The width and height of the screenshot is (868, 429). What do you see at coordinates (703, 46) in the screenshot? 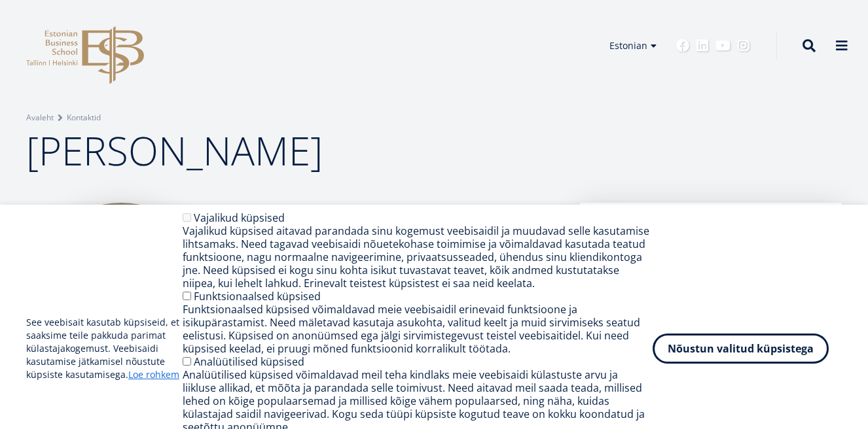
I see `a: Linkedin` at bounding box center [703, 46].